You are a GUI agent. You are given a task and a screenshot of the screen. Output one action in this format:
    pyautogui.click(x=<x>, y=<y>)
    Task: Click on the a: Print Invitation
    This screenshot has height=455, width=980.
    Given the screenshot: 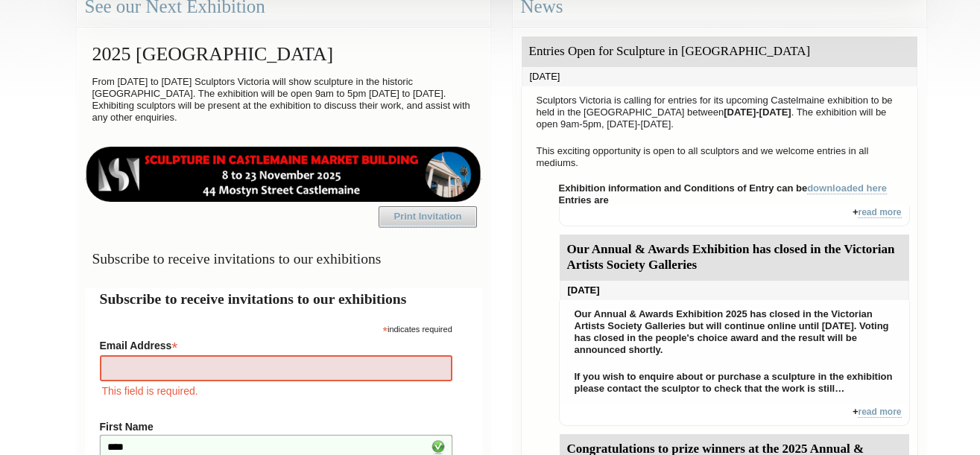 What is the action you would take?
    pyautogui.click(x=428, y=217)
    